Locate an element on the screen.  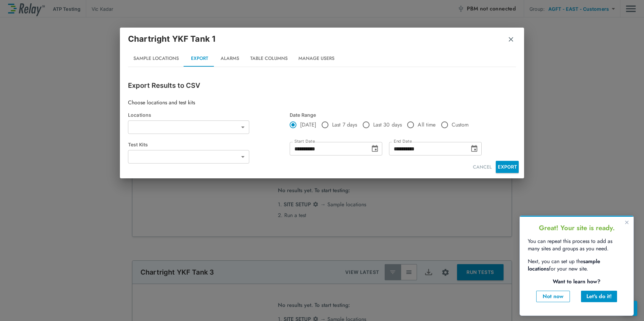
button: Alarms is located at coordinates (230, 59).